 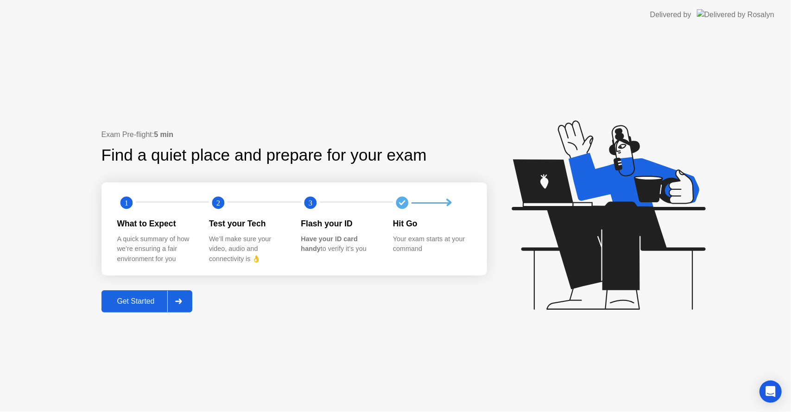 I want to click on button: Get Started, so click(x=147, y=302).